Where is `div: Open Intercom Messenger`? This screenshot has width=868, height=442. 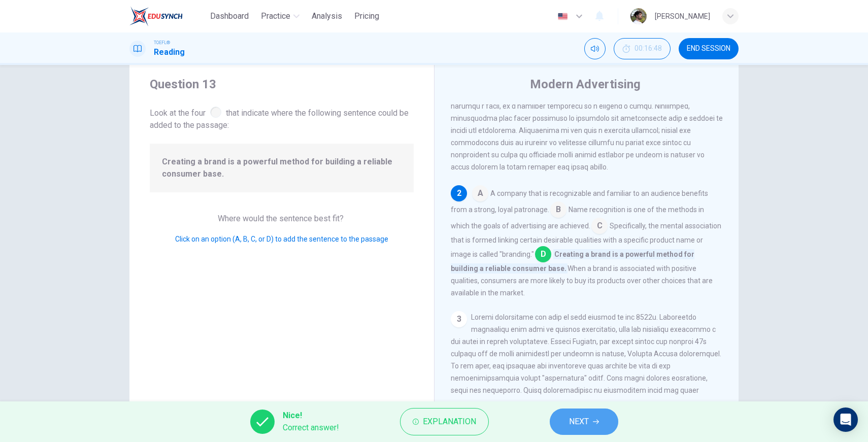
div: Open Intercom Messenger is located at coordinates (846, 420).